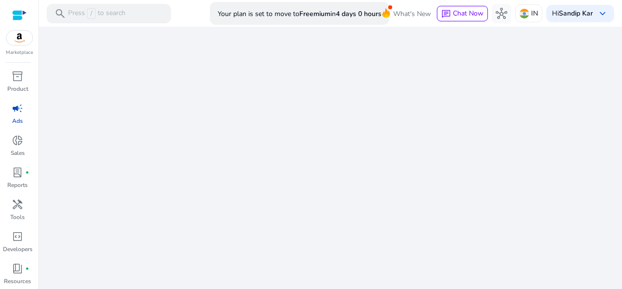 This screenshot has height=289, width=622. Describe the element at coordinates (502, 14) in the screenshot. I see `span: hub` at that location.